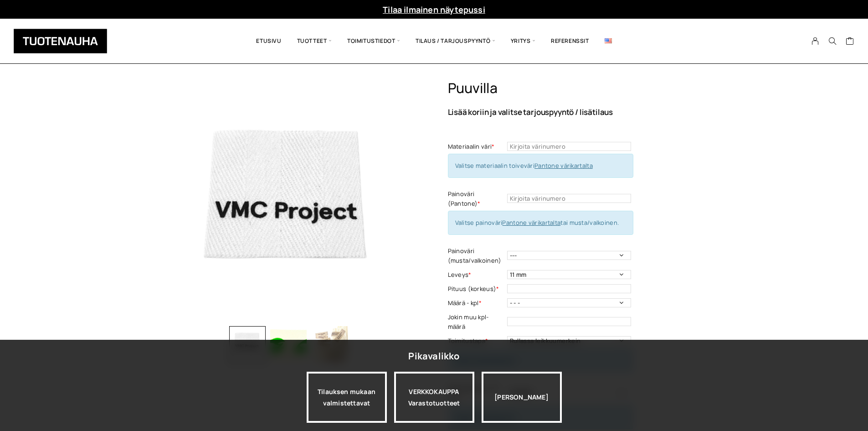  Describe the element at coordinates (850, 42) in the screenshot. I see `a: Cart` at that location.